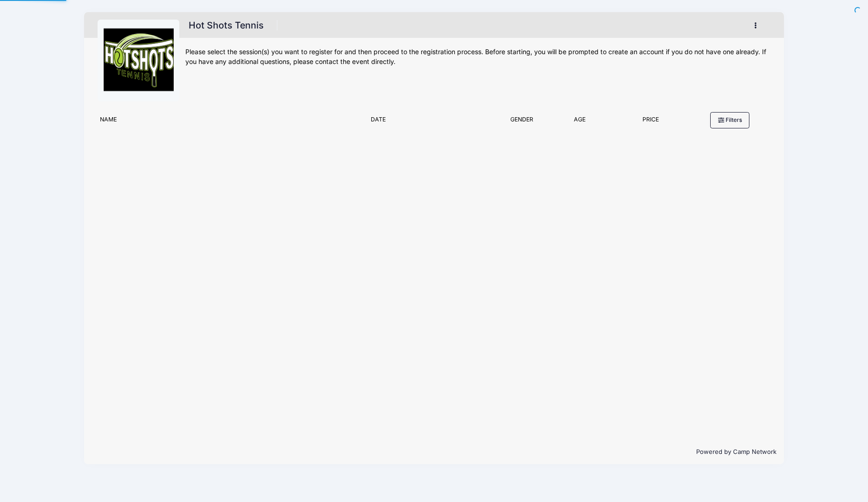 This screenshot has width=868, height=502. What do you see at coordinates (431, 122) in the screenshot?
I see `div: Date` at bounding box center [431, 122].